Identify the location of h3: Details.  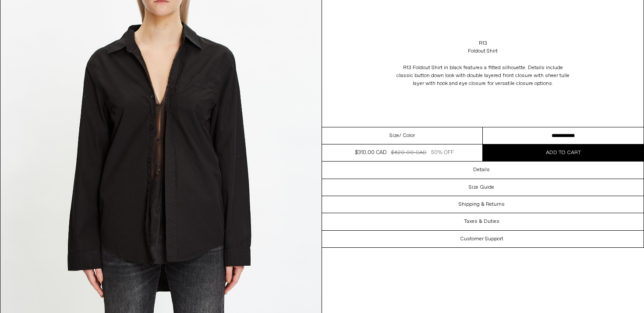
(482, 170).